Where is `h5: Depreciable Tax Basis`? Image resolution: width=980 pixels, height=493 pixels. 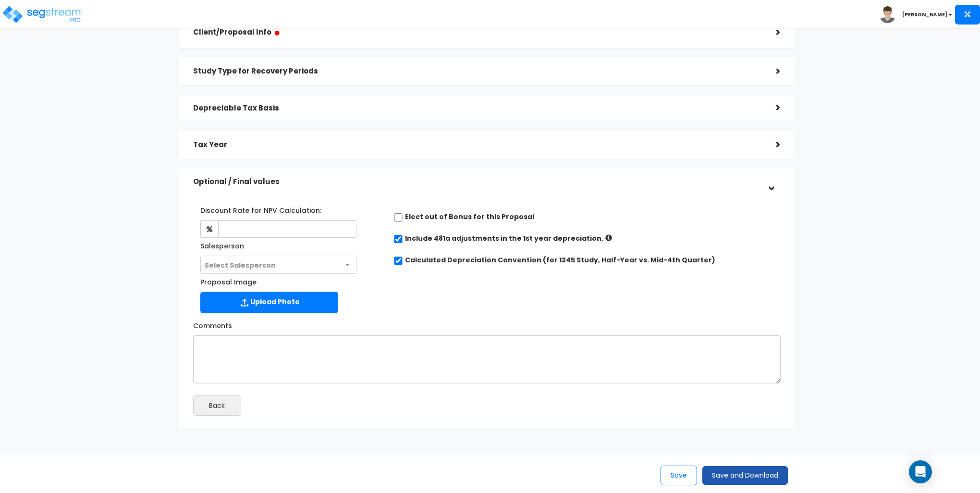 h5: Depreciable Tax Basis is located at coordinates (477, 108).